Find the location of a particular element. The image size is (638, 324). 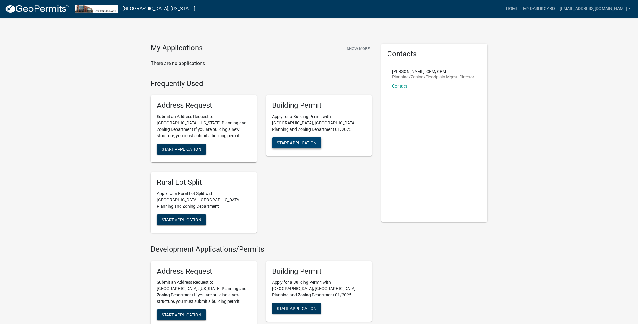

button: Show More is located at coordinates (358, 48).